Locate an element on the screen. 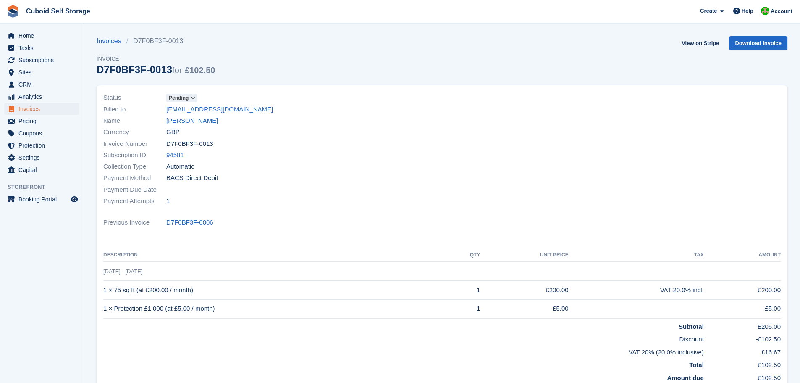 The width and height of the screenshot is (800, 383). span: Invoice Number is located at coordinates (135, 144).